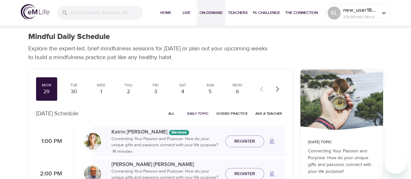  Describe the element at coordinates (183, 92) in the screenshot. I see `div: 4` at that location.